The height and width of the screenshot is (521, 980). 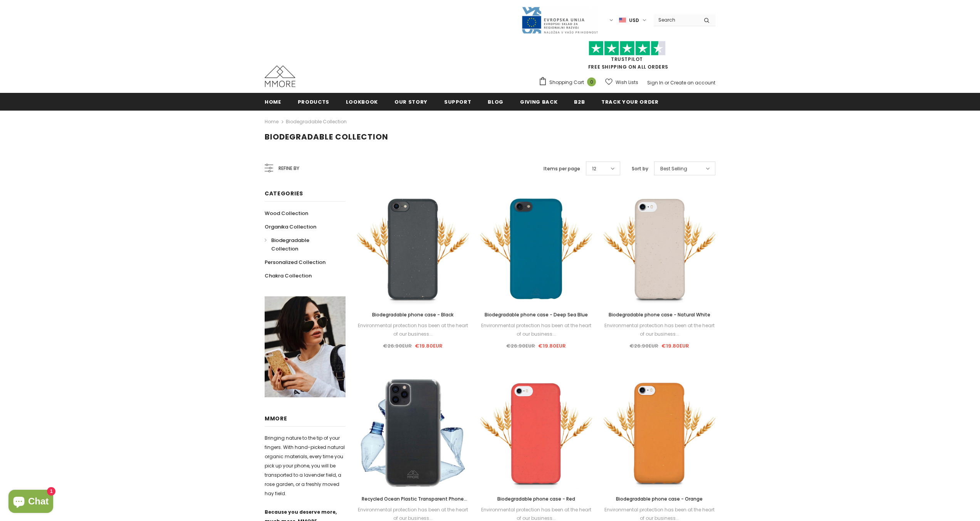 I want to click on p: Bringing nature to the tip of your fingers. With hand-picked natural organic materials, every tim..., so click(x=306, y=466).